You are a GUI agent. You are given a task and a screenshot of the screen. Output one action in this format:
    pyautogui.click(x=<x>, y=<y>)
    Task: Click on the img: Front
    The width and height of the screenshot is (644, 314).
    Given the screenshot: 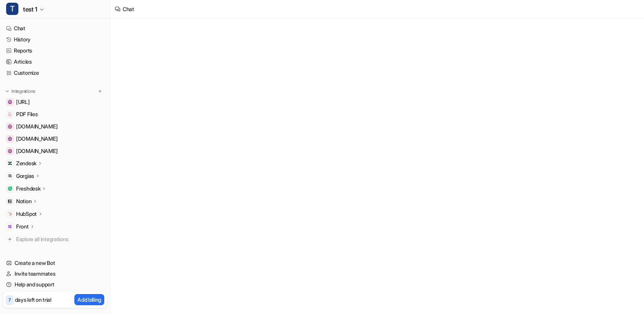 What is the action you would take?
    pyautogui.click(x=10, y=227)
    